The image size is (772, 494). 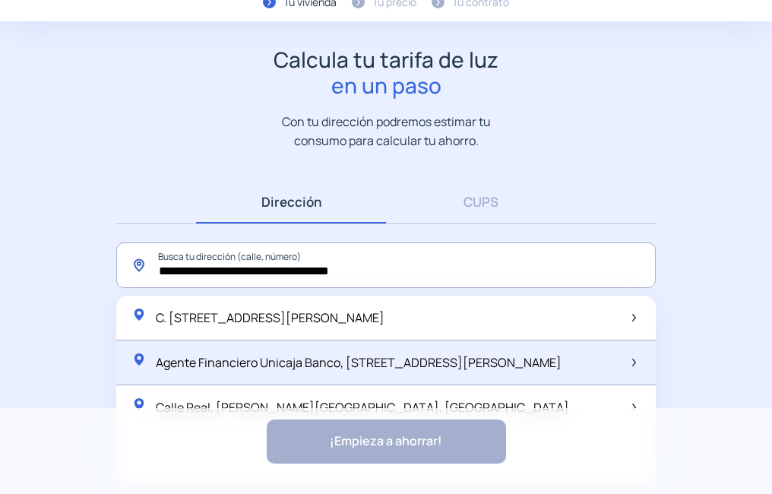 What do you see at coordinates (386, 72) in the screenshot?
I see `h1: Calcula tu tarifa de luz` at bounding box center [386, 72].